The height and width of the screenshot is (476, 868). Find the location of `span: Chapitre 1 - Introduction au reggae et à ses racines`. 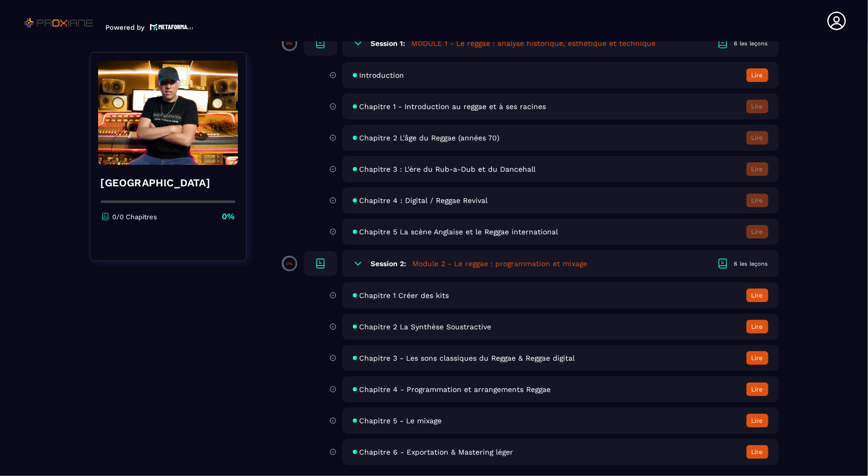

span: Chapitre 1 - Introduction au reggae et à ses racines is located at coordinates (453, 106).